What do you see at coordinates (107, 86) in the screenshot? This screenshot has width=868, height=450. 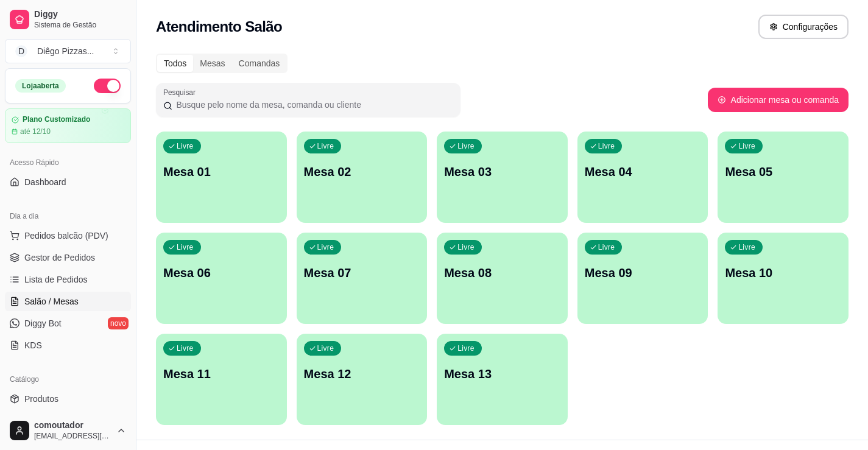 I see `button: Alterar Status` at bounding box center [107, 86].